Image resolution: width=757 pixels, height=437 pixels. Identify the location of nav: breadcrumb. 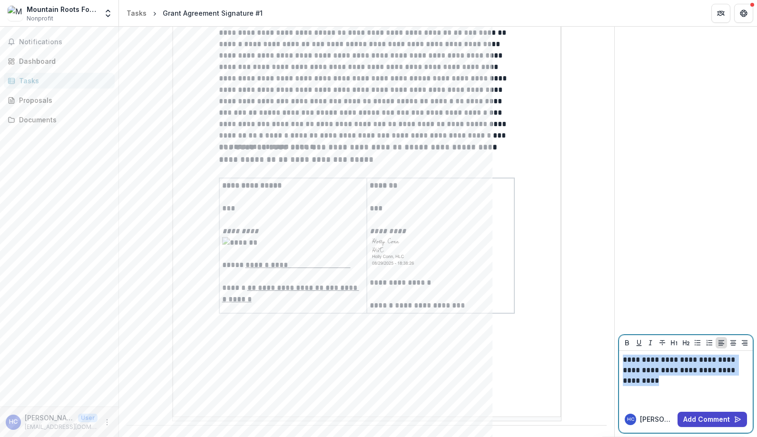
(195, 13).